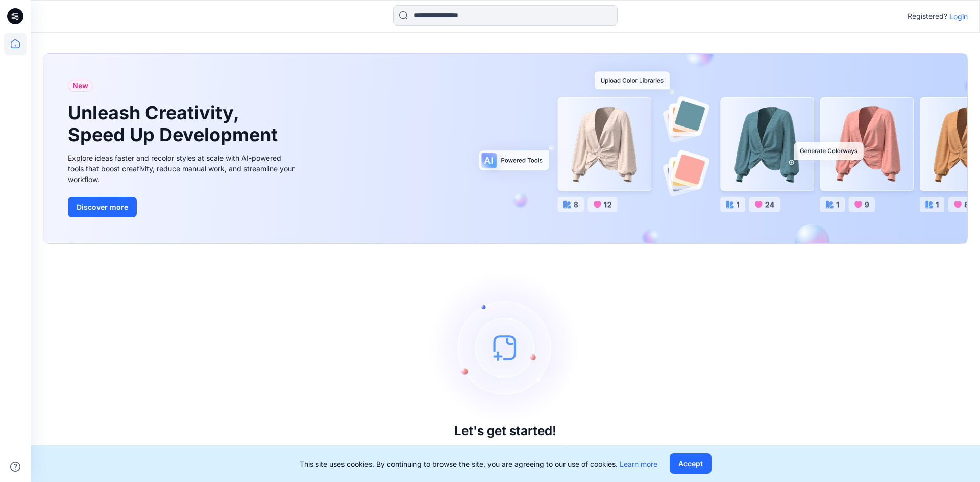 This screenshot has height=482, width=980. What do you see at coordinates (958, 16) in the screenshot?
I see `p: Login` at bounding box center [958, 16].